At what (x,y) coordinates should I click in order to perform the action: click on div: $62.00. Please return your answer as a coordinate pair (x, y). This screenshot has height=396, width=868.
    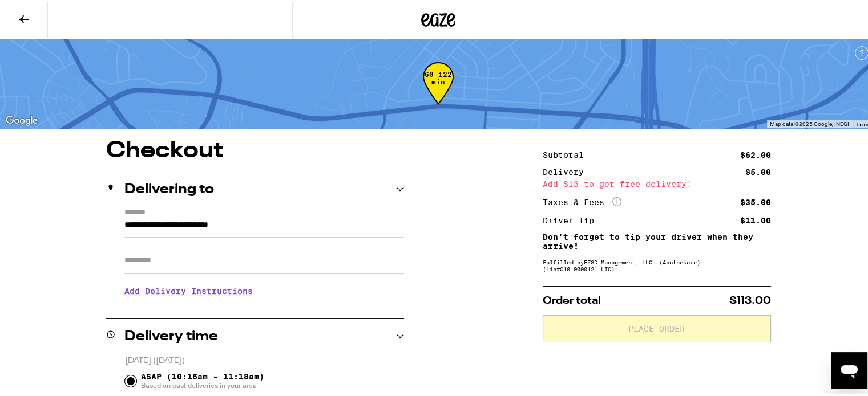
    Looking at the image, I should click on (756, 154).